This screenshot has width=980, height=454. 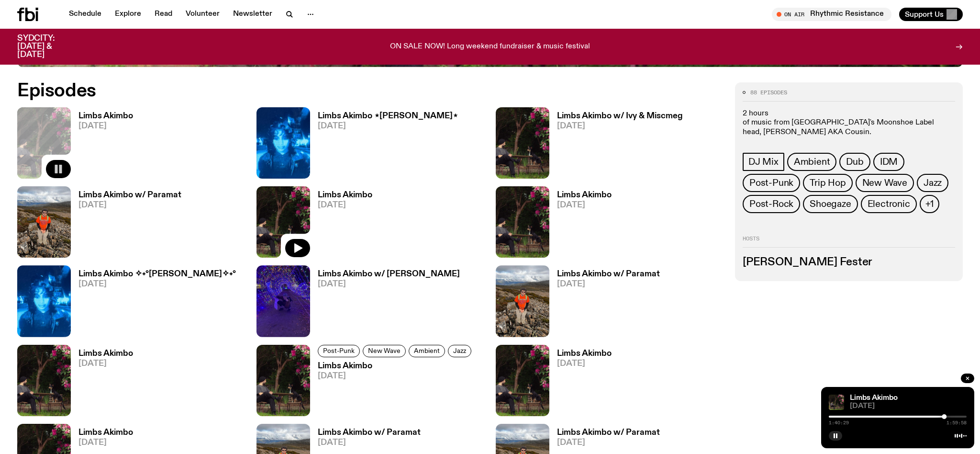 I want to click on h2: Hosts, so click(x=849, y=241).